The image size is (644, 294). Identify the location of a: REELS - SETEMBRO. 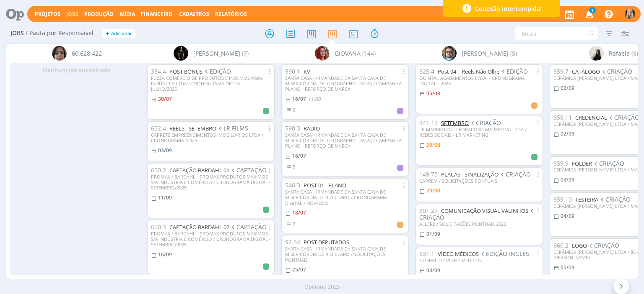
(193, 128).